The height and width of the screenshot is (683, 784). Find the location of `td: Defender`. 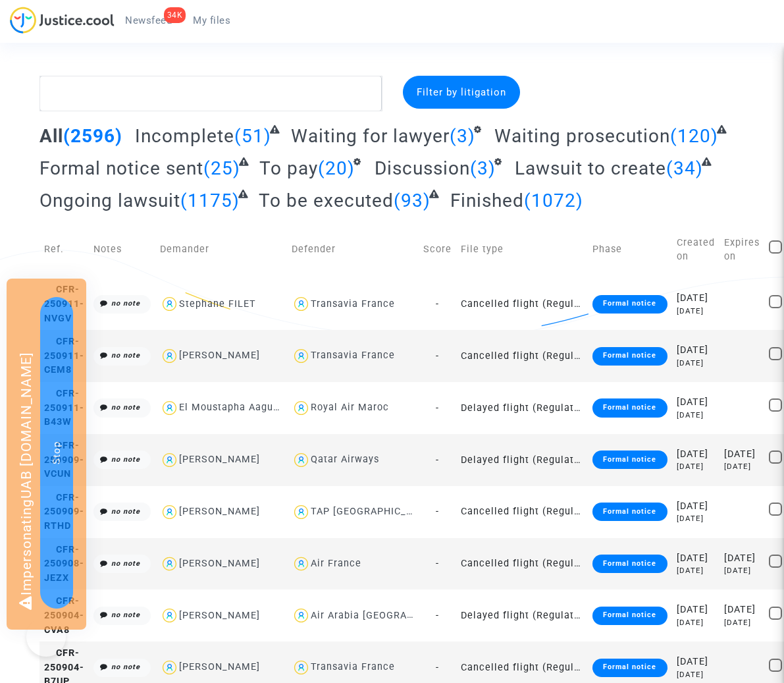

td: Defender is located at coordinates (353, 249).